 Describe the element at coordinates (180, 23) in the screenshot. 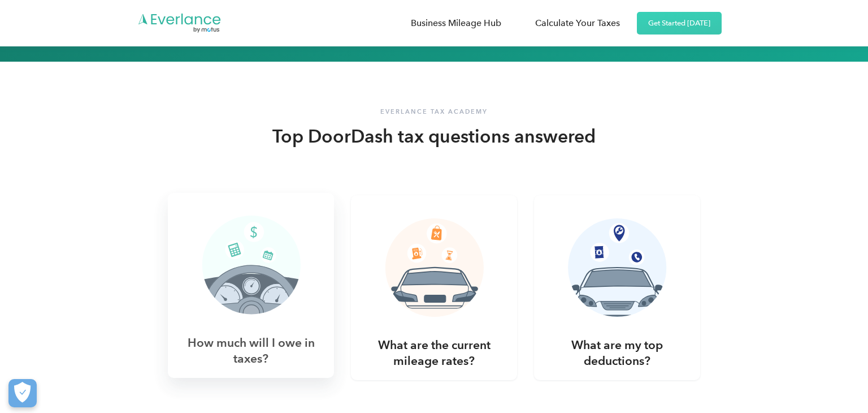

I see `img: Everlance logo` at that location.